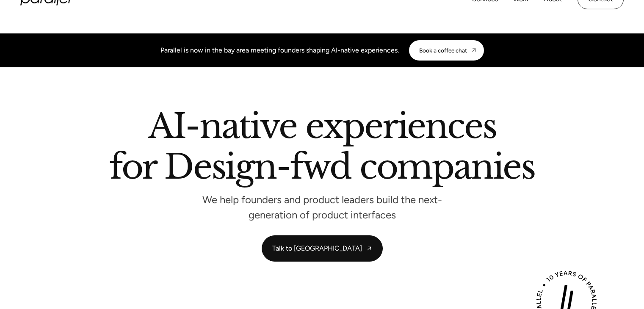 This screenshot has height=309, width=644. What do you see at coordinates (443, 50) in the screenshot?
I see `div: Book a coffee chat` at bounding box center [443, 50].